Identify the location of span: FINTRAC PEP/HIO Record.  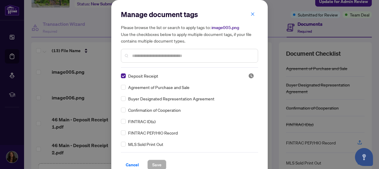
(153, 133).